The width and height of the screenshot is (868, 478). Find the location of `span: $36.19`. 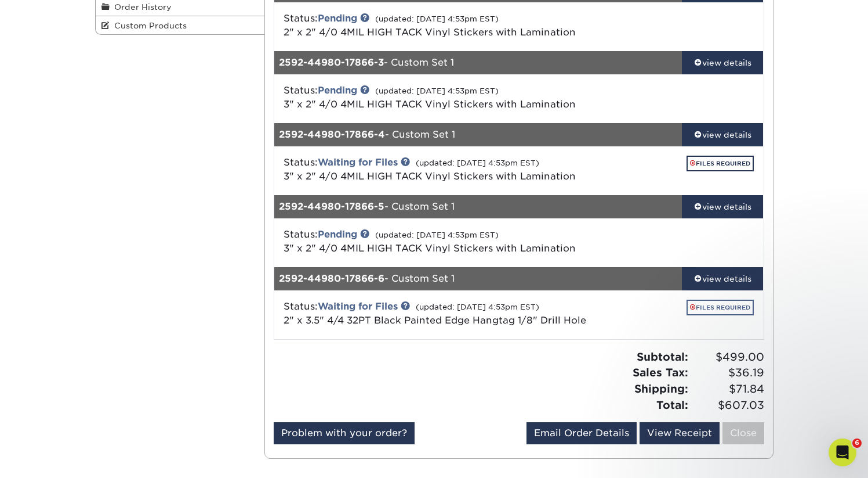

span: $36.19 is located at coordinates (728, 373).